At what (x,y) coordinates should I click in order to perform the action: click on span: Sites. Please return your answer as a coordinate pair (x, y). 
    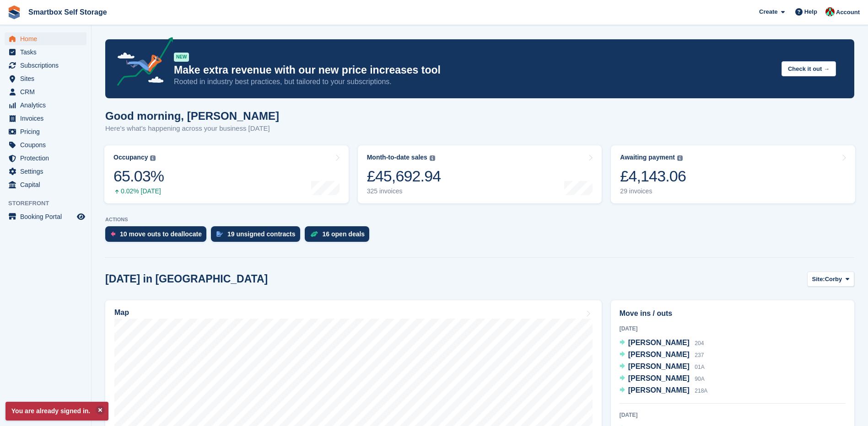
    Looking at the image, I should click on (48, 79).